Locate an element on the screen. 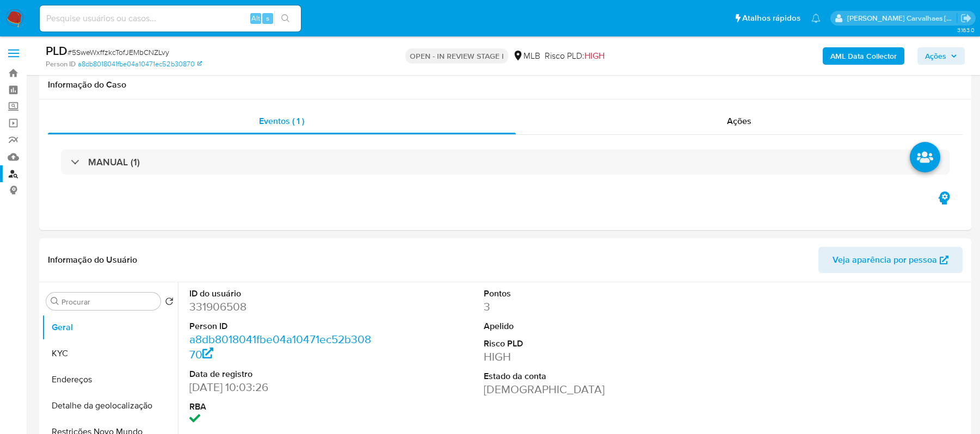 The image size is (980, 434). dt: Estado da conta is located at coordinates (576, 377).